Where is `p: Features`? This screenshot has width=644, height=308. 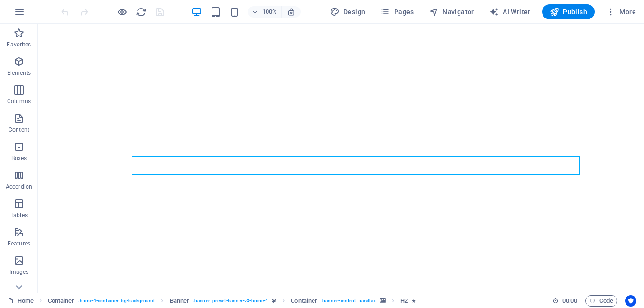 p: Features is located at coordinates (19, 243).